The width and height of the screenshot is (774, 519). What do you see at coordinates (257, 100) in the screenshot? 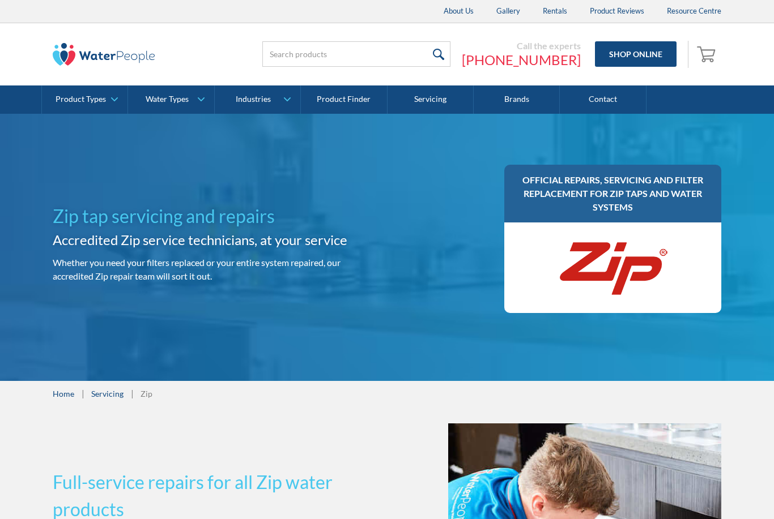
I see `a: Industries` at bounding box center [257, 100].